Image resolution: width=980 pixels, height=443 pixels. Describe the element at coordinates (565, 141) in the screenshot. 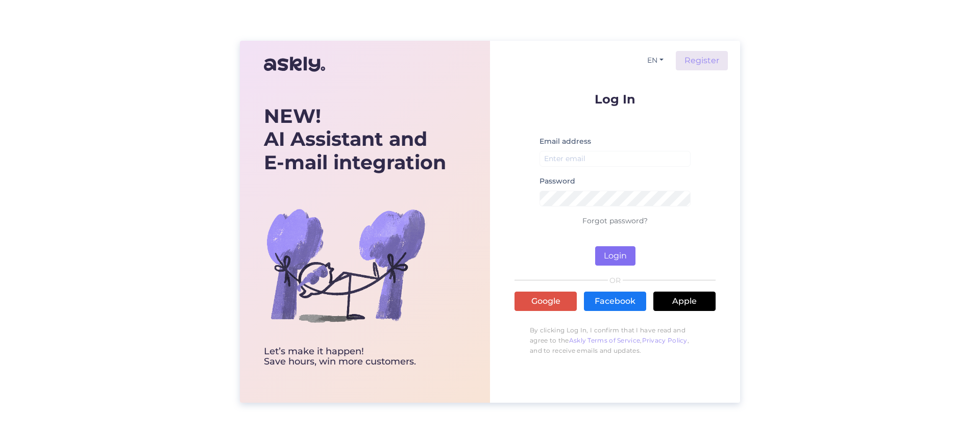

I see `label: Email address` at that location.